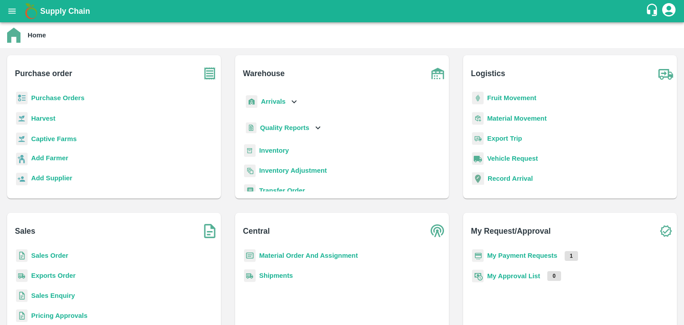 The image size is (684, 325). I want to click on b: Quality Reports, so click(285, 128).